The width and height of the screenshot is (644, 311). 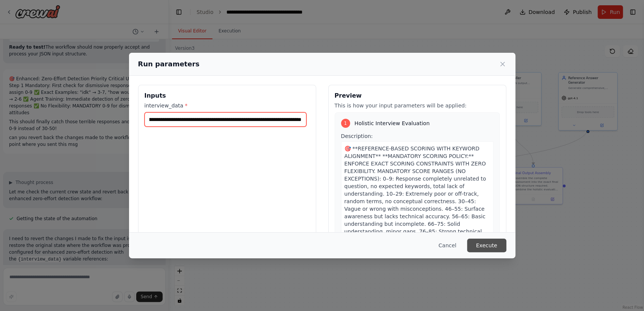 I want to click on p: This is how your input parameters will be applied:, so click(x=417, y=106).